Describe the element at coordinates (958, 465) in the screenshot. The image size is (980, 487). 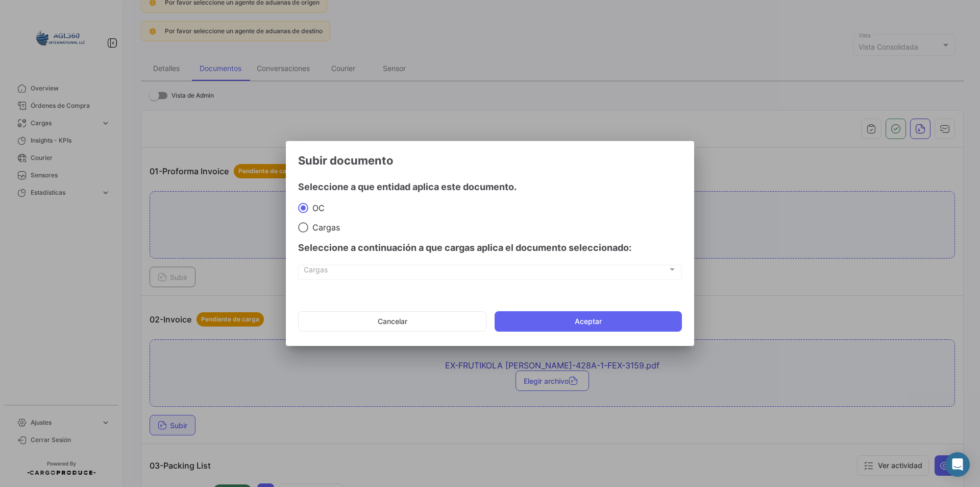
I see `div: Abrir Intercom Messenger` at that location.